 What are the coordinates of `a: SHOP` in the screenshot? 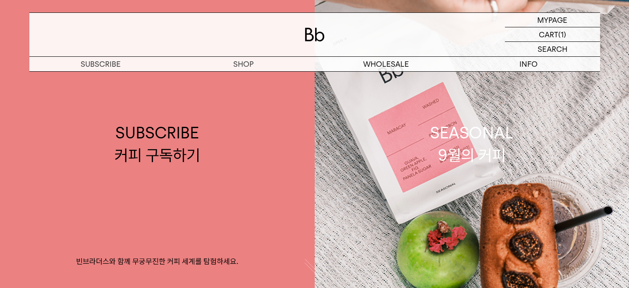 It's located at (243, 64).